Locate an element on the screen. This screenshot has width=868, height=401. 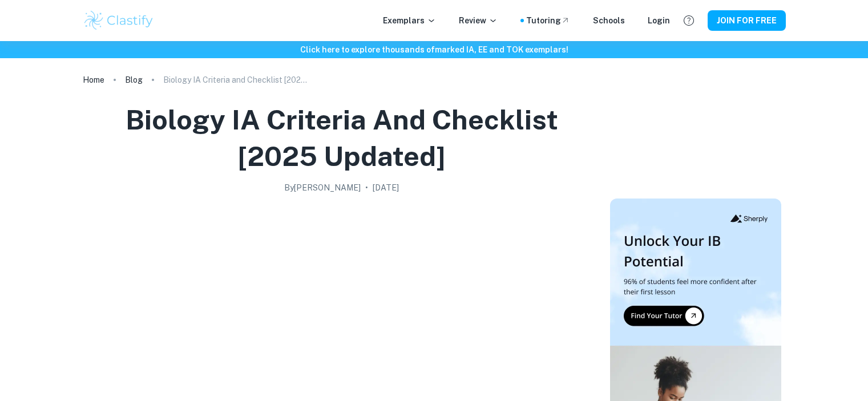
a: Tutoring is located at coordinates (548, 20).